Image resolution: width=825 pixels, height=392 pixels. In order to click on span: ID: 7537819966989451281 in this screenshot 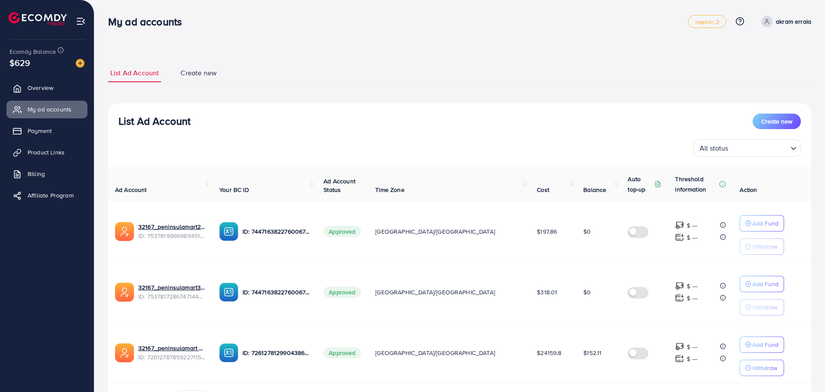, I will do `click(172, 236)`.